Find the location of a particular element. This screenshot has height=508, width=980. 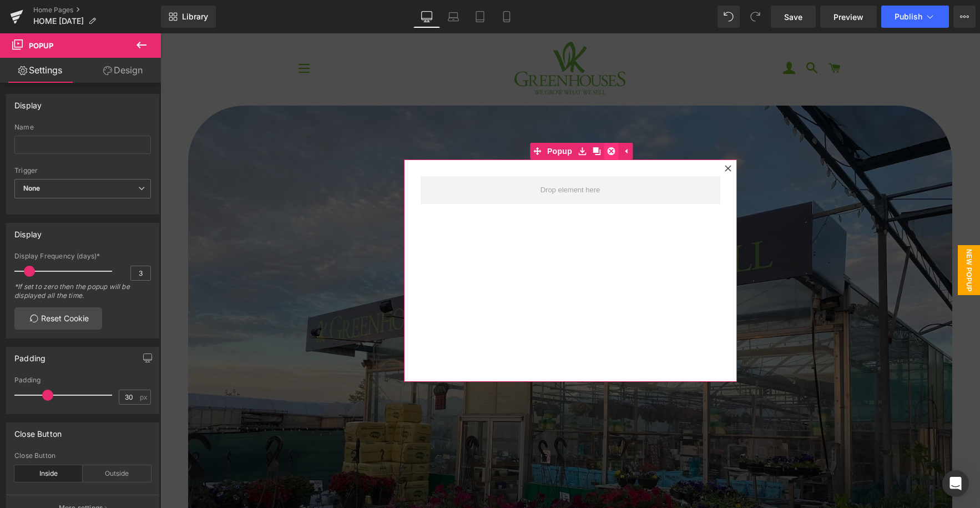

span: Save is located at coordinates (793, 16).